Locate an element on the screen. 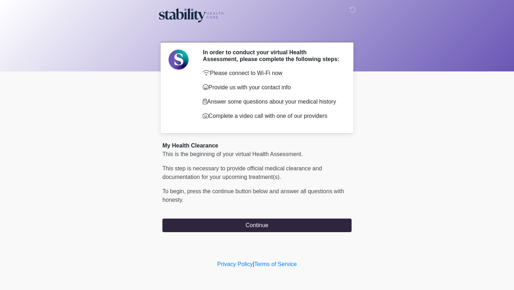 This screenshot has width=514, height=290. button: Continue is located at coordinates (257, 225).